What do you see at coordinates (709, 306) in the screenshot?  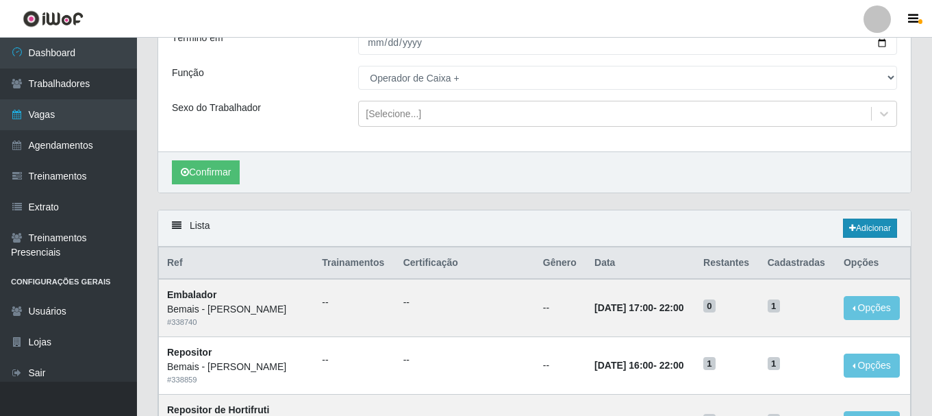 I see `span: 0` at bounding box center [709, 306].